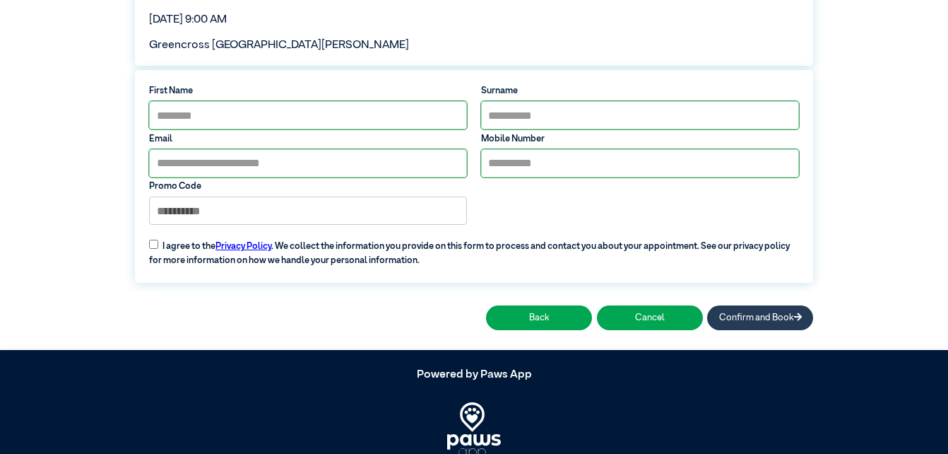 This screenshot has width=948, height=454. Describe the element at coordinates (308, 138) in the screenshot. I see `label: Email` at that location.